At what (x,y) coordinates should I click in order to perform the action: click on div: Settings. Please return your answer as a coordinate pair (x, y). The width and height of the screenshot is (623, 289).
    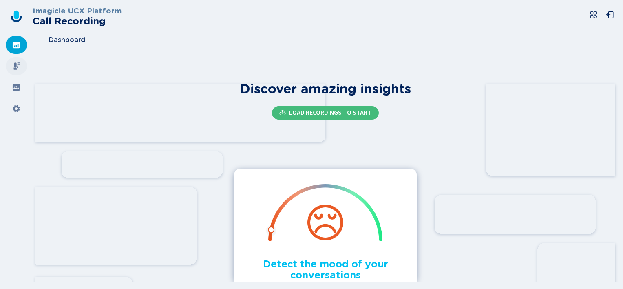
    Looking at the image, I should click on (16, 108).